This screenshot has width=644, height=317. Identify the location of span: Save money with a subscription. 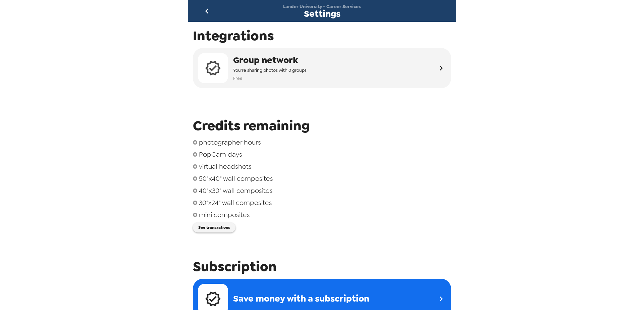
(301, 299).